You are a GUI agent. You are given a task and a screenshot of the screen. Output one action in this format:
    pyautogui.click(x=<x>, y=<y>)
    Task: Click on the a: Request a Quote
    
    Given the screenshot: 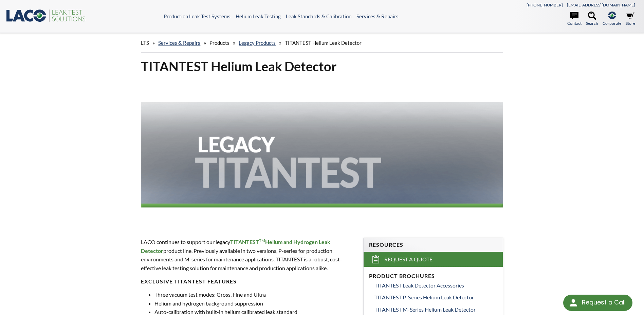 What is the action you would take?
    pyautogui.click(x=433, y=259)
    